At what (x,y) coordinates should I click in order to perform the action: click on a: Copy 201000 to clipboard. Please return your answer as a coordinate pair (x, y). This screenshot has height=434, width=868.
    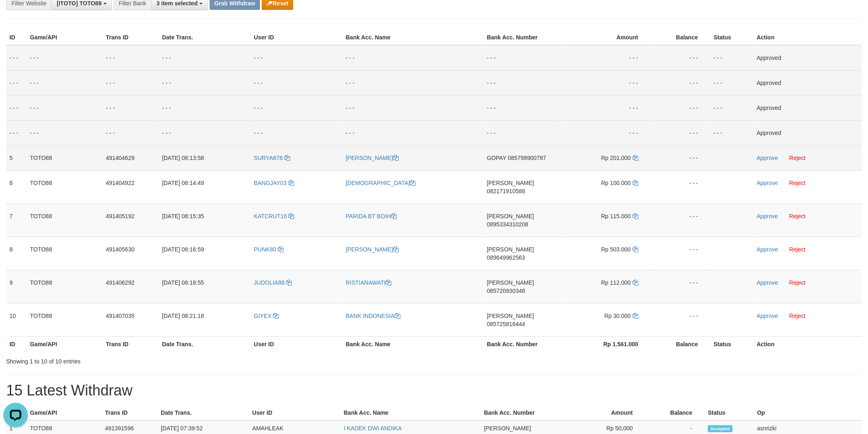
    Looking at the image, I should click on (635, 158).